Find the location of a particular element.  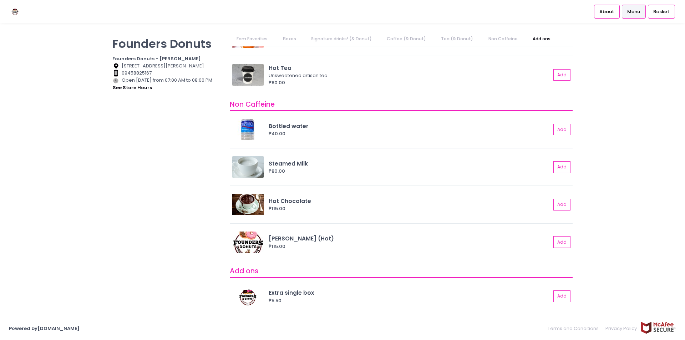

img: Hot Tea is located at coordinates (248, 75).